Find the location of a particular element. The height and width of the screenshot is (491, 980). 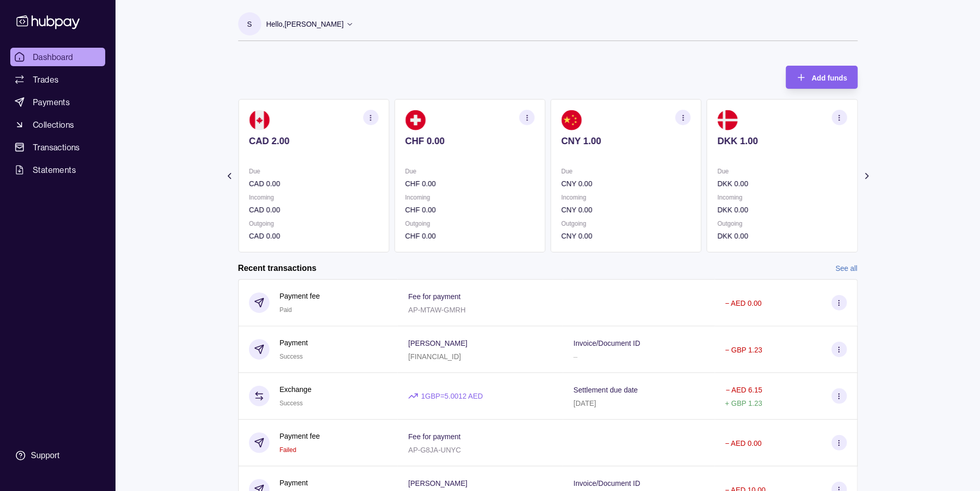

span: Failed is located at coordinates (288, 450).